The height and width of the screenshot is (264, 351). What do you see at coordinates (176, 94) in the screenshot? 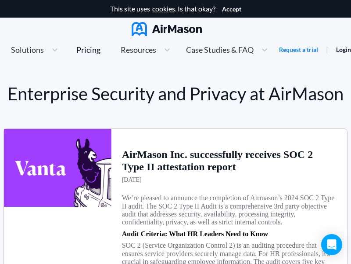
I see `h1: Enterprise Security and Privacy at AirMason` at bounding box center [176, 94].